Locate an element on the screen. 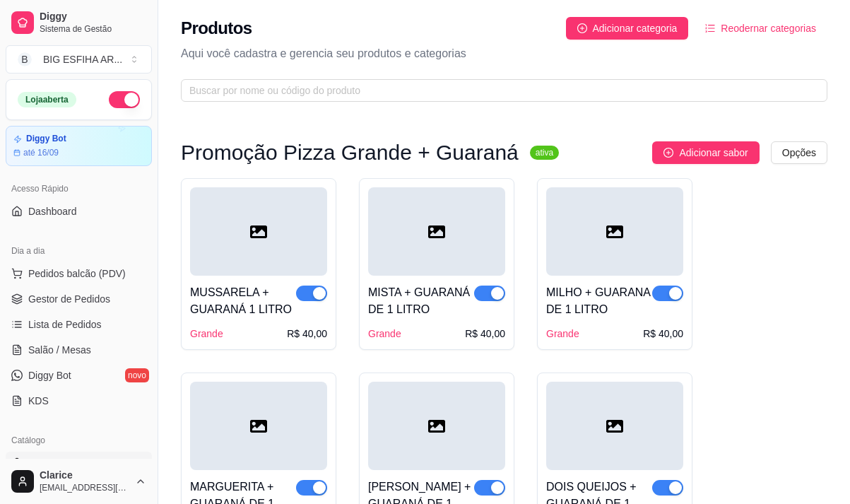 This screenshot has width=850, height=504. div: MILHO + GUARANA DE 1 LITRO is located at coordinates (599, 301).